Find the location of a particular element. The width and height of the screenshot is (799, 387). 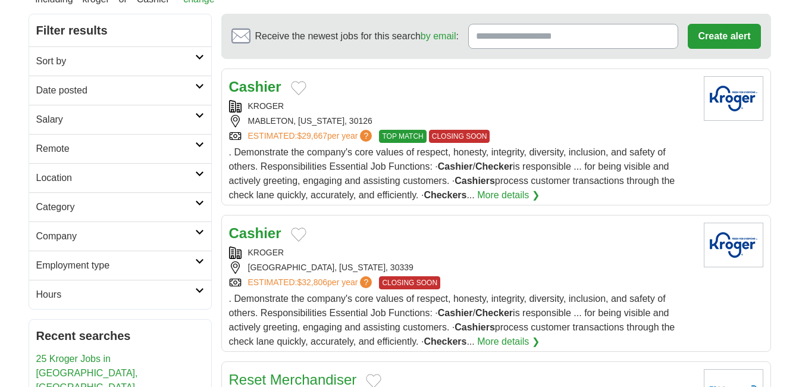

h2: Remote is located at coordinates (115, 149).